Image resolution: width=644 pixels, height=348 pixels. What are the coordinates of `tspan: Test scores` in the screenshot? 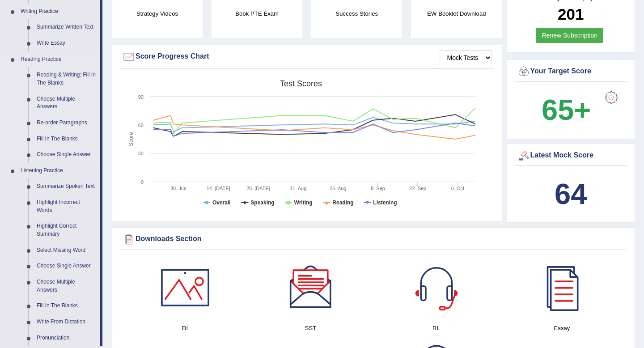 It's located at (301, 83).